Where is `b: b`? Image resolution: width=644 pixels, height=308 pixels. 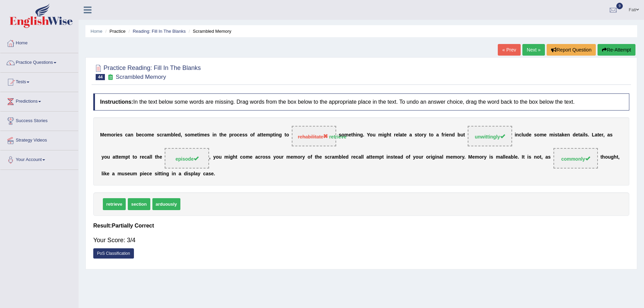 b: b is located at coordinates (340, 157).